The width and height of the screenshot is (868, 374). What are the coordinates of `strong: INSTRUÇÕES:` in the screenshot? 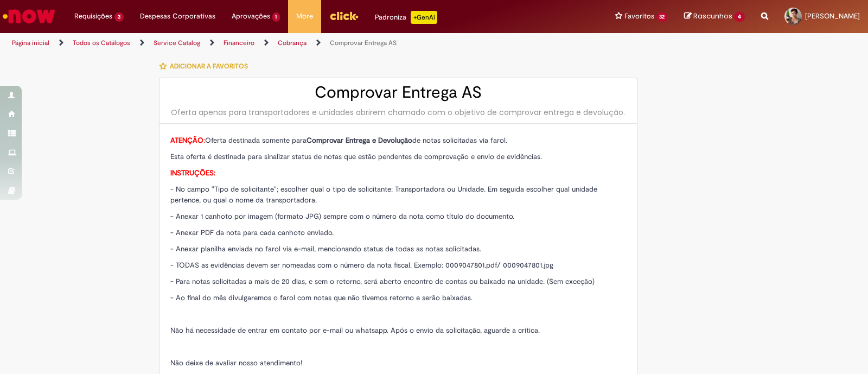 It's located at (192, 172).